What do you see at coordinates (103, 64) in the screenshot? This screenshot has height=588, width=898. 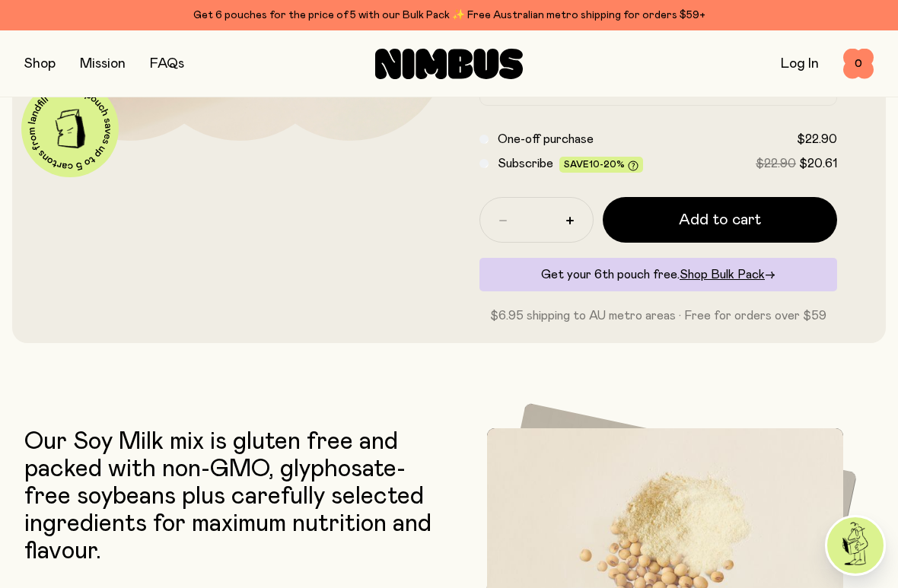 I see `a: Mission` at bounding box center [103, 64].